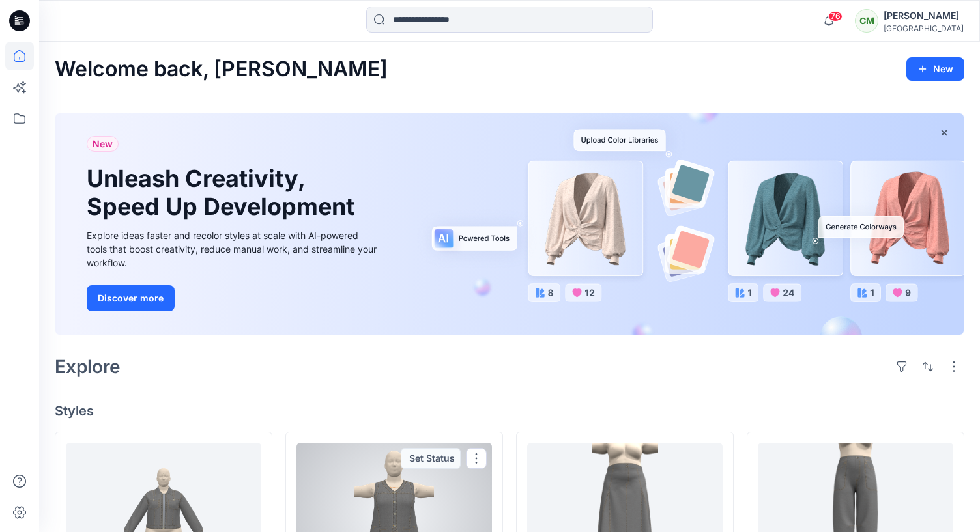  I want to click on div: Explore ideas faster and recolor styles at scale with AI-powered tools that boost creativity, red..., so click(233, 249).